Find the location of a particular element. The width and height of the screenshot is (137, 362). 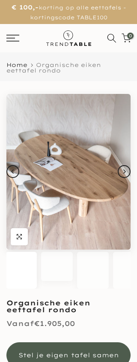

p: korting op alle eettafels - kortingscode TABLE100 is located at coordinates (69, 12).